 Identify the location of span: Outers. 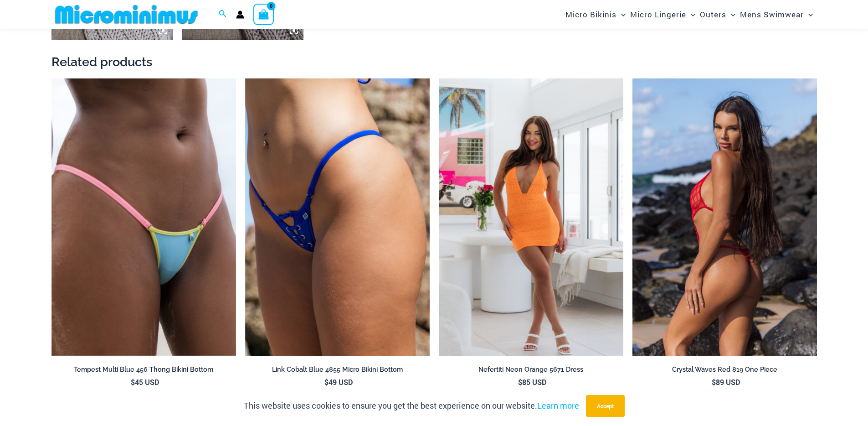
(713, 14).